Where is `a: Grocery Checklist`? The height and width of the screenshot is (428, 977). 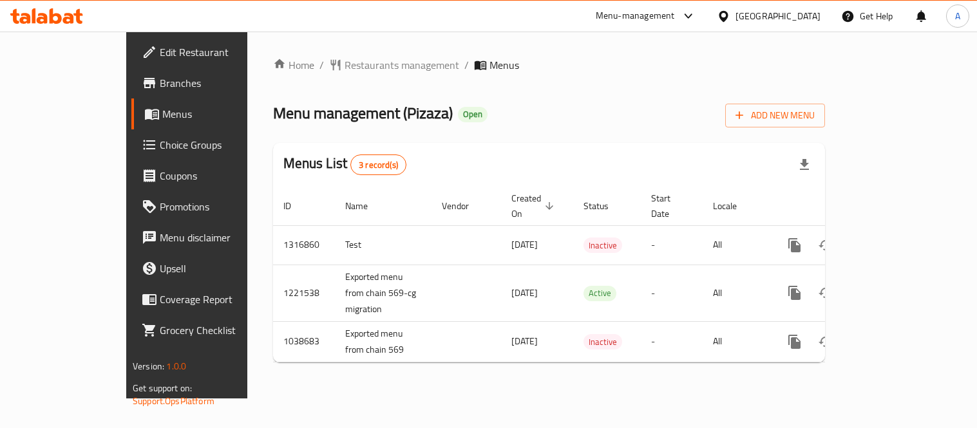
a: Grocery Checklist is located at coordinates (210, 330).